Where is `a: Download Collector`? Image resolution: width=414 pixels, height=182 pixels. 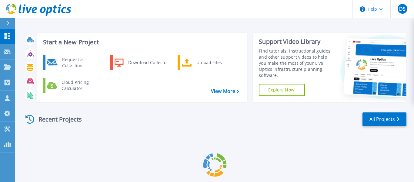 a: Download Collector is located at coordinates (141, 62).